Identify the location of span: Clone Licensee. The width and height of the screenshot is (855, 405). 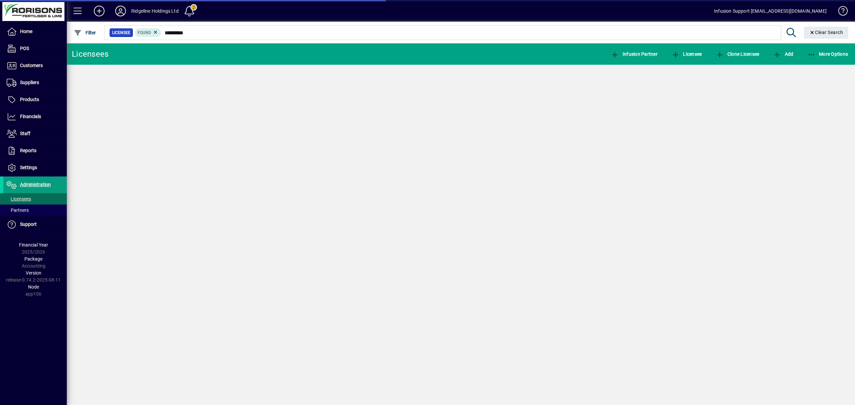
(737, 54).